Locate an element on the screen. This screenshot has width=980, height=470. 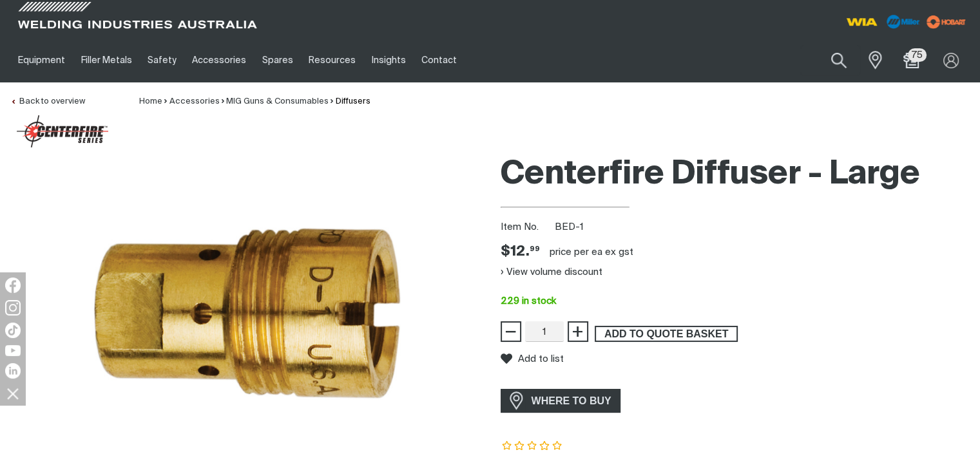
span: Add to list is located at coordinates (541, 359).